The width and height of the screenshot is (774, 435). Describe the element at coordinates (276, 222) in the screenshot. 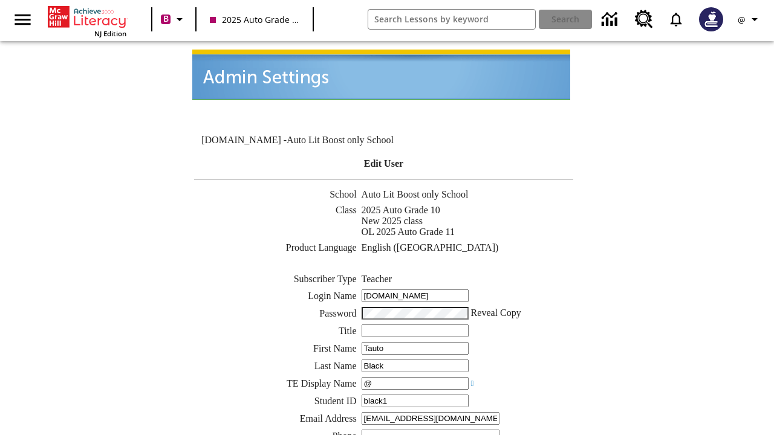

I see `td: Class` at that location.